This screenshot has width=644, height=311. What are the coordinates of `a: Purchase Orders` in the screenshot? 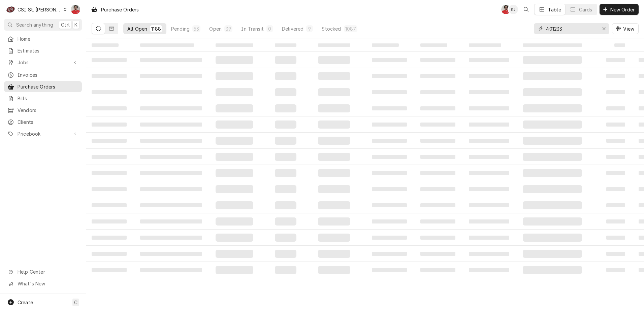 It's located at (43, 86).